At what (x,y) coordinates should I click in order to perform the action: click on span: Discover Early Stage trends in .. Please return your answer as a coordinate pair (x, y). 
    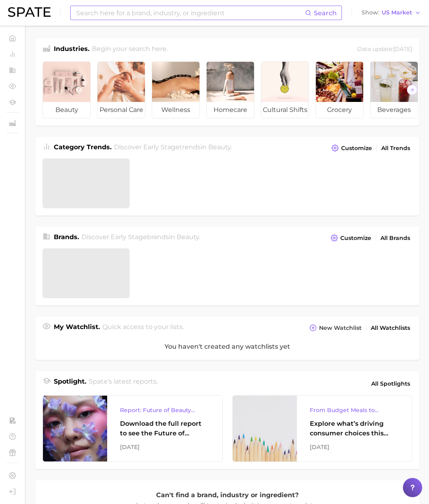
    Looking at the image, I should click on (173, 147).